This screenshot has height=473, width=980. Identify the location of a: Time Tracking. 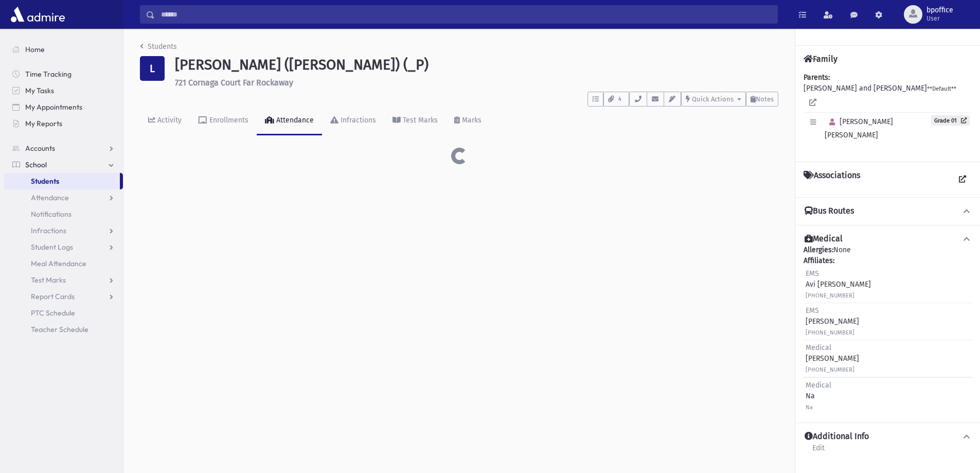
(63, 74).